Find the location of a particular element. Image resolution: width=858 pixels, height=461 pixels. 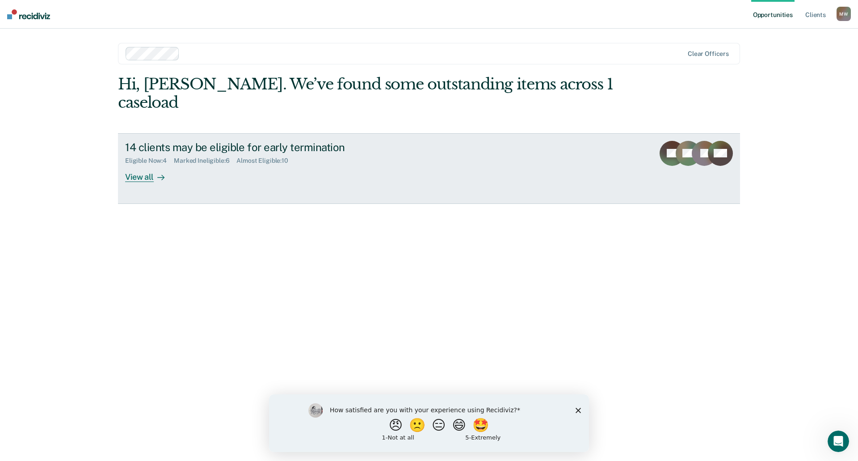

button: 4 is located at coordinates (191, 31).